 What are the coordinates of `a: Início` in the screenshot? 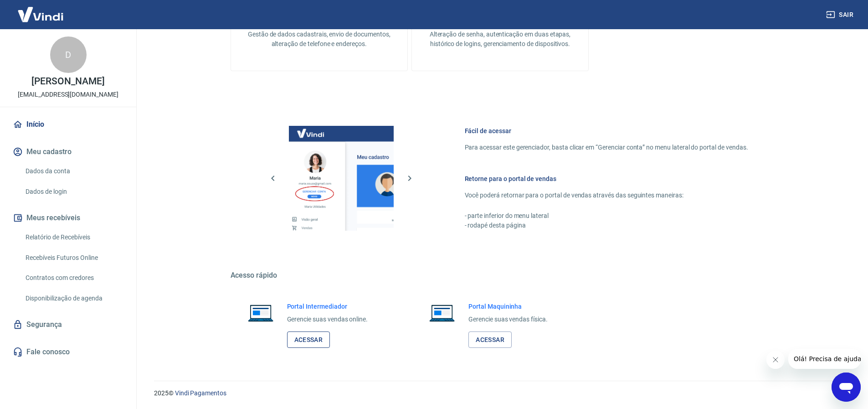 It's located at (68, 124).